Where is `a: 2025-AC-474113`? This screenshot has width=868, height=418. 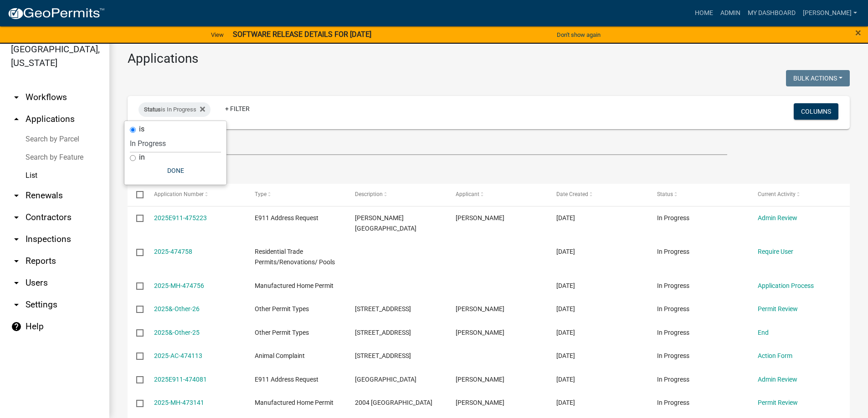
a: 2025-AC-474113 is located at coordinates (178, 356).